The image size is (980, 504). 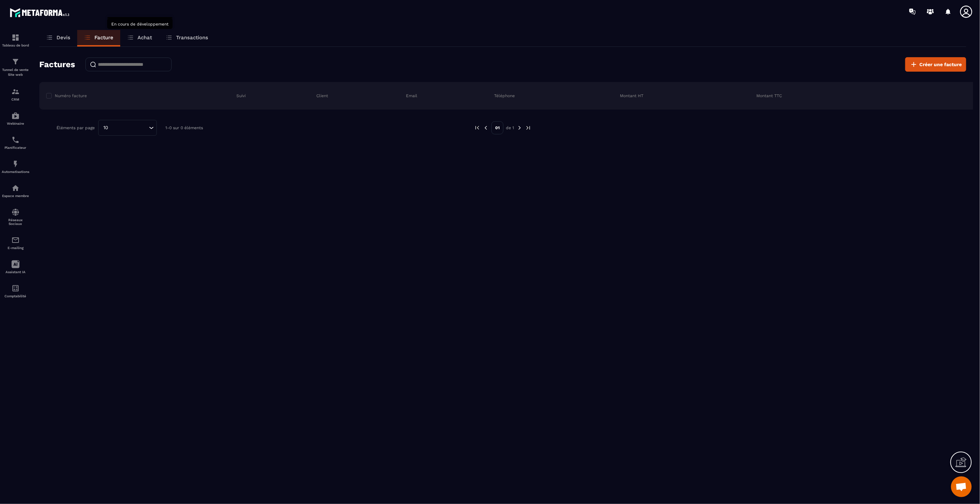 What do you see at coordinates (16, 289) in the screenshot?
I see `img: accountant` at bounding box center [16, 289].